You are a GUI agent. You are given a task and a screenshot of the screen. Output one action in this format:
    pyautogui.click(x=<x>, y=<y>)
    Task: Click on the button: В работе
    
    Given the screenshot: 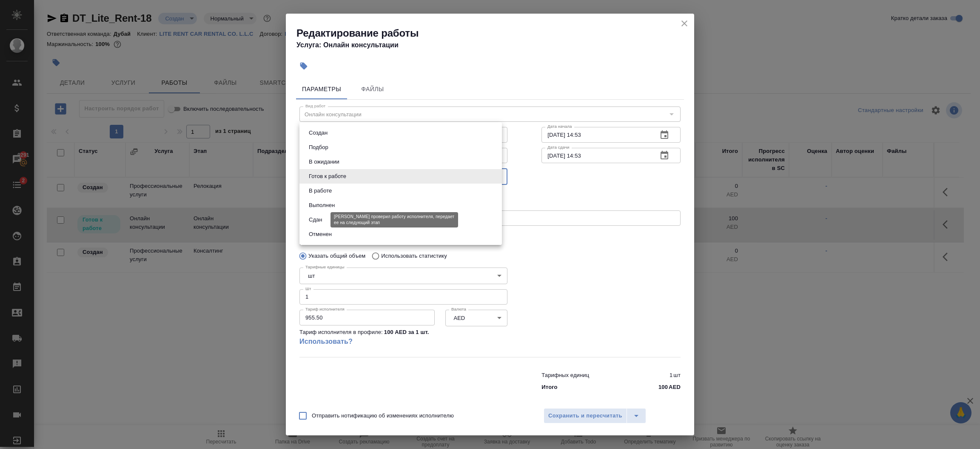 What is the action you would take?
    pyautogui.click(x=320, y=191)
    